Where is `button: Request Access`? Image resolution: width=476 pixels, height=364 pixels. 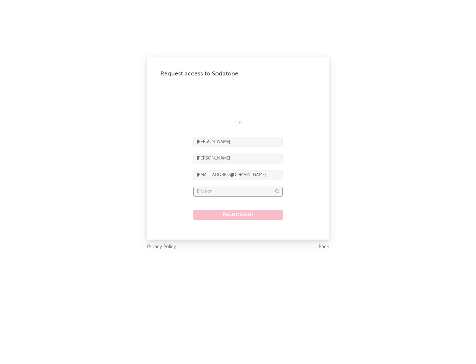
button: Request Access is located at coordinates (238, 215).